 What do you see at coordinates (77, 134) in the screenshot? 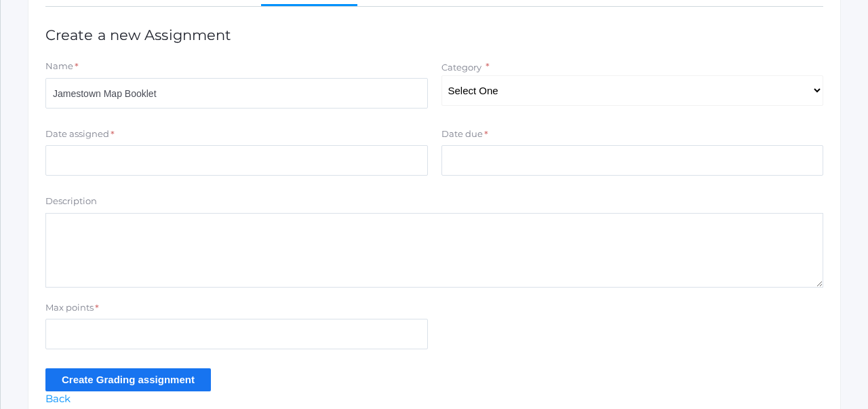
I see `label: Date assigned` at bounding box center [77, 134].